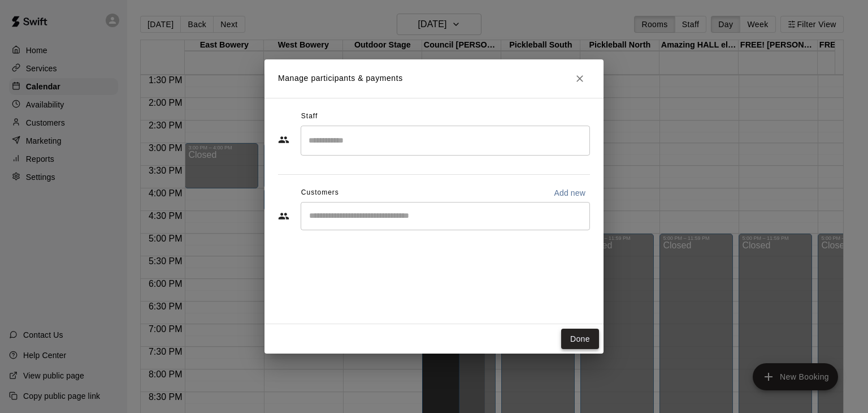 This screenshot has width=868, height=413. Describe the element at coordinates (580, 339) in the screenshot. I see `button: Done` at that location.